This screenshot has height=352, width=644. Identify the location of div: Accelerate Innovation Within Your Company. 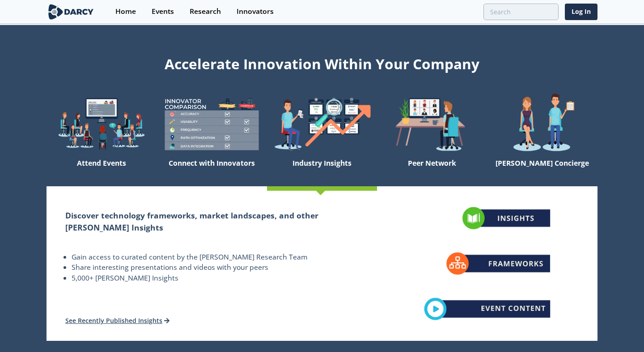
(322, 62).